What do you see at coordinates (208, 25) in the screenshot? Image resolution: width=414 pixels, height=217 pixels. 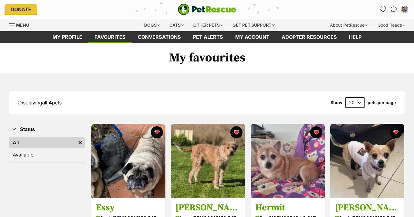 I see `div: Other pets` at bounding box center [208, 25].